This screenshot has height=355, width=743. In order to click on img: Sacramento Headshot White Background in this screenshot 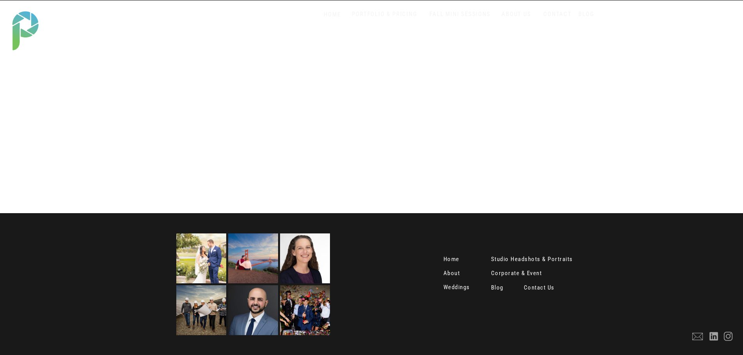, I will do `click(305, 259)`.